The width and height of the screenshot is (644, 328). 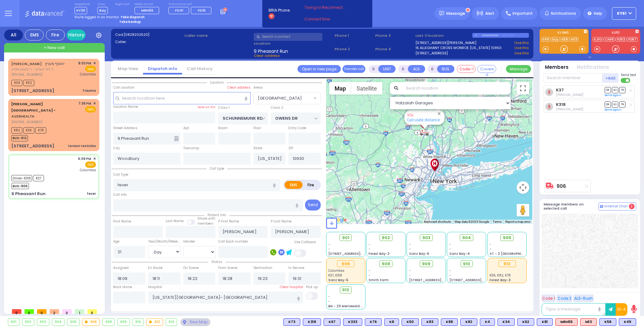 I want to click on label: Entry Code, so click(x=297, y=128).